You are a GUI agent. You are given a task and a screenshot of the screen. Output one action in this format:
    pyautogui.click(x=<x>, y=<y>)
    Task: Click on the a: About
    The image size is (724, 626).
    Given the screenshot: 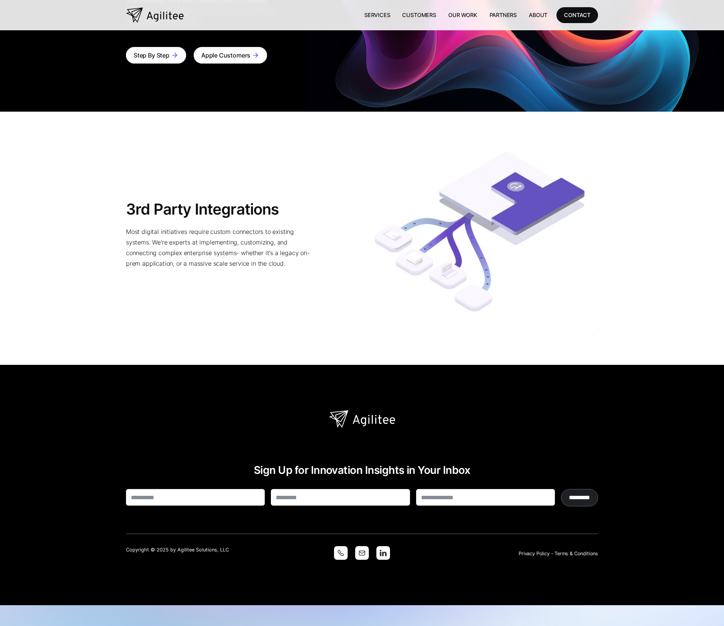 What is the action you would take?
    pyautogui.click(x=538, y=15)
    